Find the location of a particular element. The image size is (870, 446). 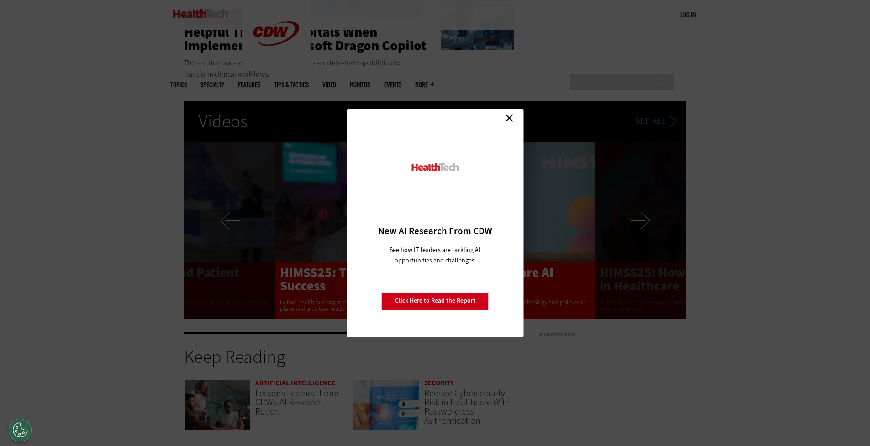

p: See how IT leaders are tackling AI opportunities and challenges. is located at coordinates (435, 255).